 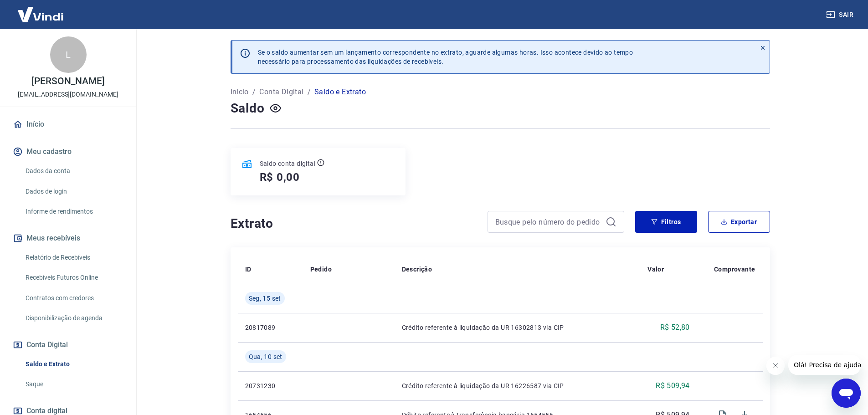 What do you see at coordinates (240, 93) in the screenshot?
I see `p: Início` at bounding box center [240, 93].